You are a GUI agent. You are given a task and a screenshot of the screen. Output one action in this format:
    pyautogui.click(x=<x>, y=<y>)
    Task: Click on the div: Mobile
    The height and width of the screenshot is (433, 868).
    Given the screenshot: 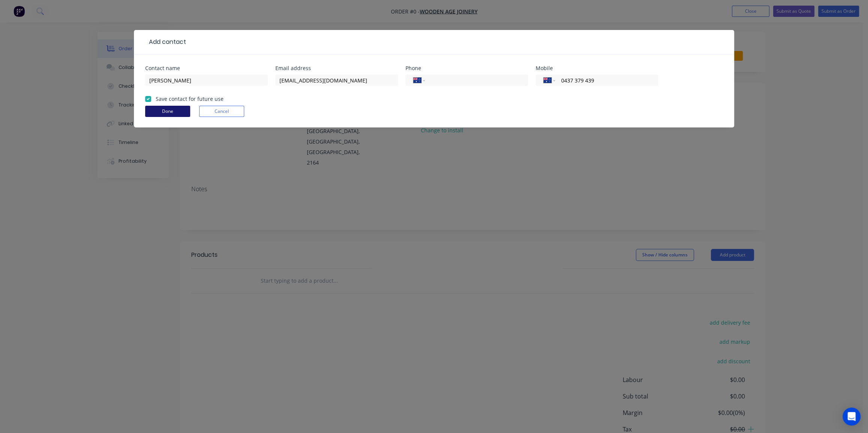 What is the action you would take?
    pyautogui.click(x=597, y=68)
    